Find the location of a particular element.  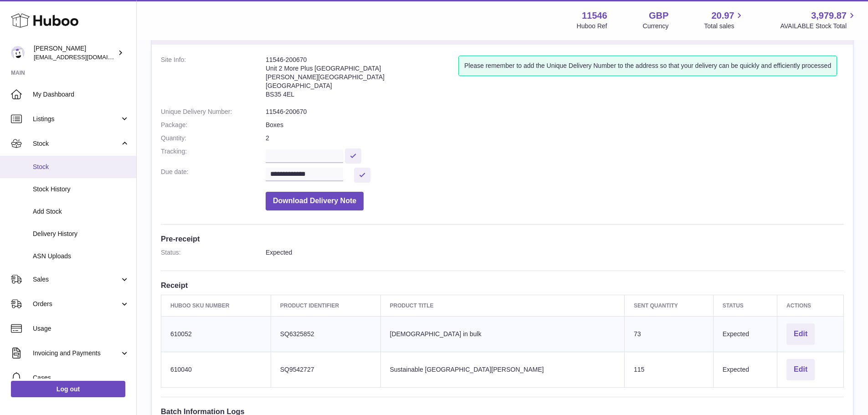

dd: Boxes is located at coordinates (554, 125).